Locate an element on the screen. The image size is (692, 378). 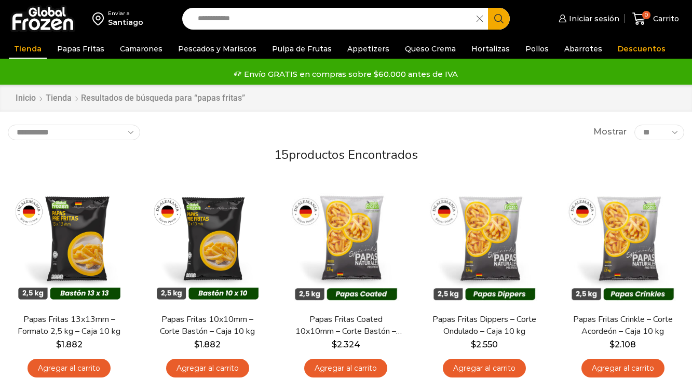
div: Enviar a is located at coordinates (126, 13).